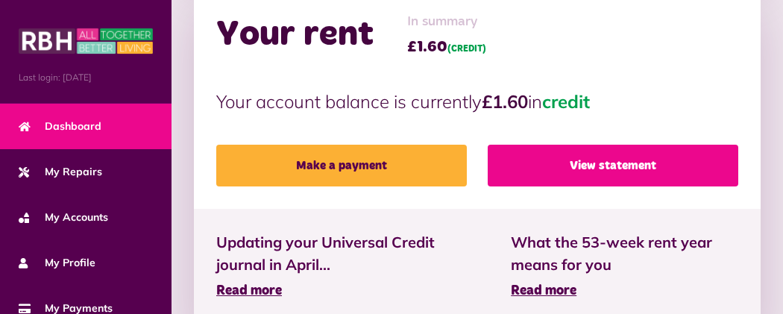 Image resolution: width=783 pixels, height=314 pixels. What do you see at coordinates (613, 165) in the screenshot?
I see `a: View statement` at bounding box center [613, 165].